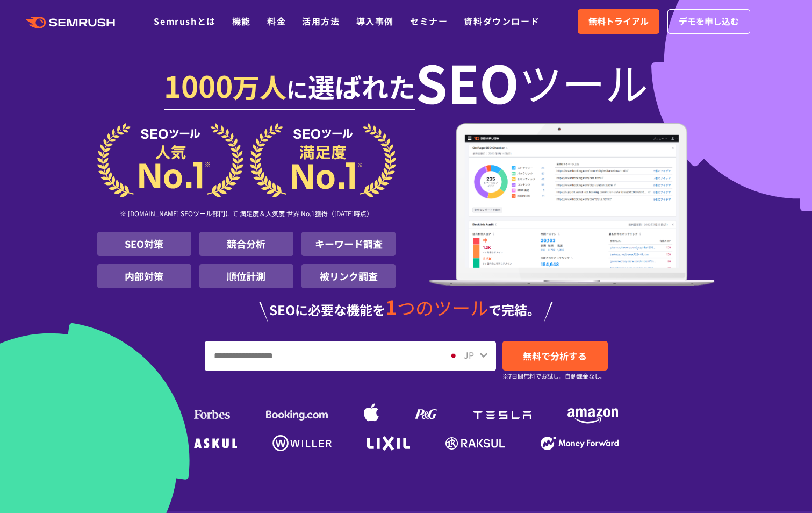  Describe the element at coordinates (708, 21) in the screenshot. I see `span: デモを申し込む` at that location.